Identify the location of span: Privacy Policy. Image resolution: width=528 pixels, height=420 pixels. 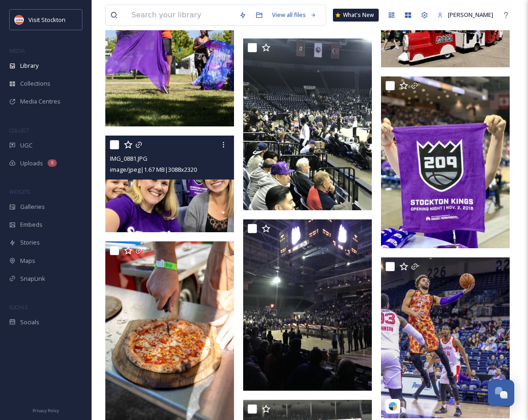
(46, 410).